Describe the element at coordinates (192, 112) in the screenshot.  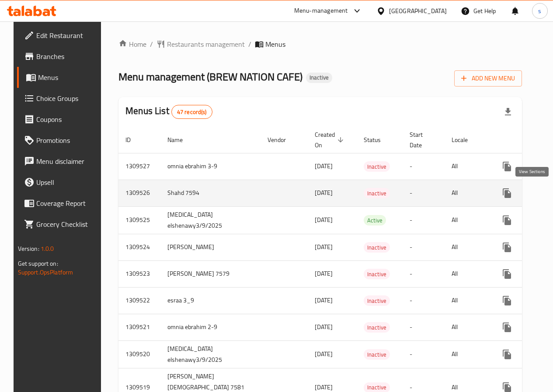
I see `div: Total records count` at that location.